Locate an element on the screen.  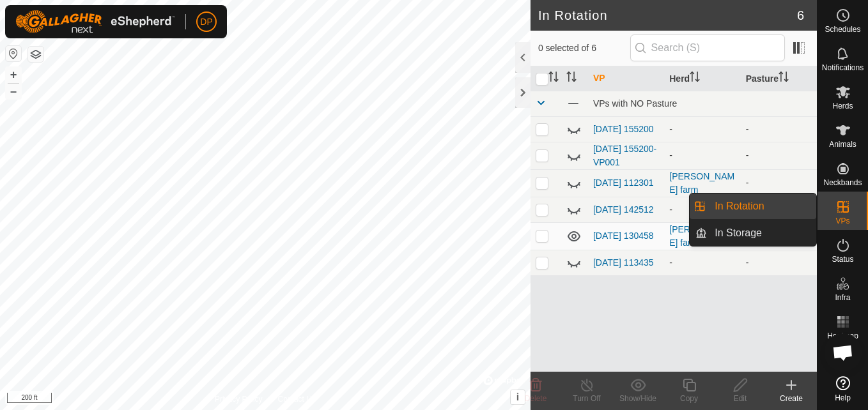
a: Privacy Policy is located at coordinates (238, 399).